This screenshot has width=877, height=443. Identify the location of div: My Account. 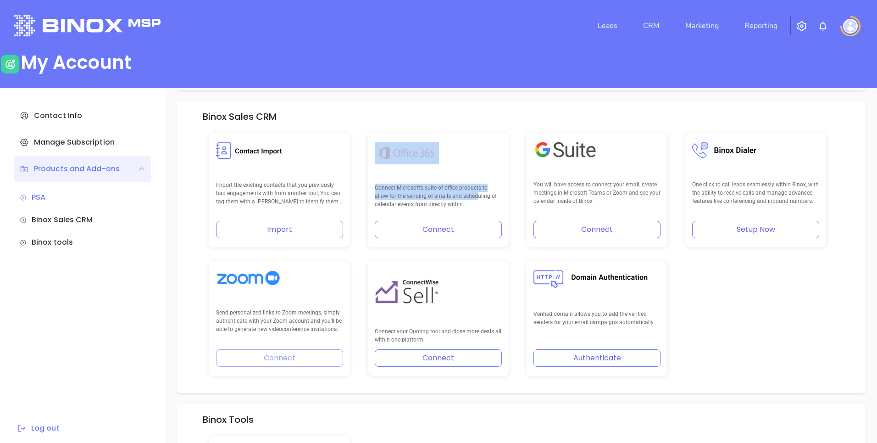
(76, 62).